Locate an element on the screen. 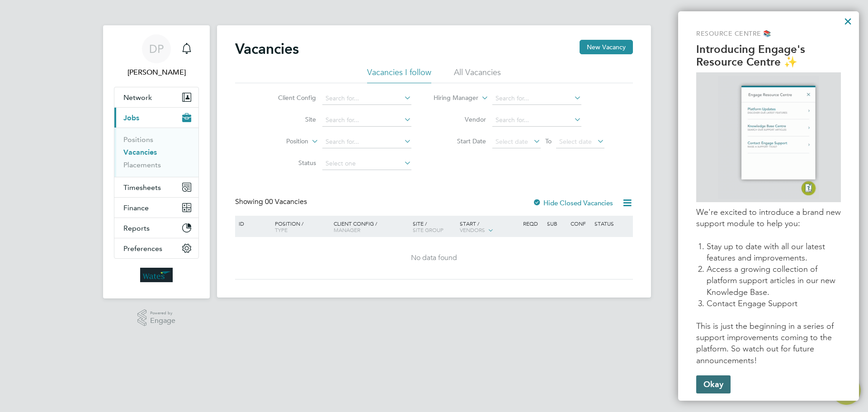 This screenshot has height=412, width=868. p: We're excited to introduce a brand new support module to help you: is located at coordinates (768, 218).